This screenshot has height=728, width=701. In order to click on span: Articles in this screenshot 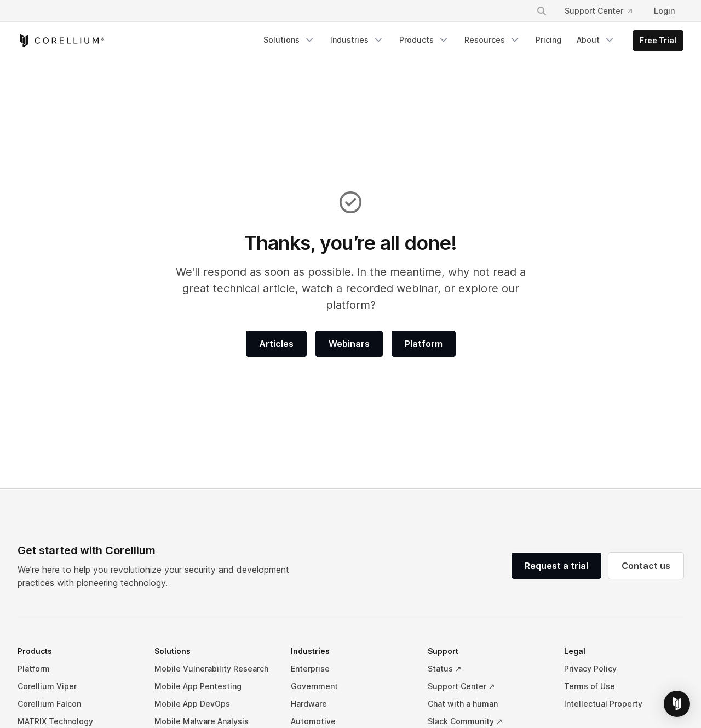, I will do `click(276, 344)`.